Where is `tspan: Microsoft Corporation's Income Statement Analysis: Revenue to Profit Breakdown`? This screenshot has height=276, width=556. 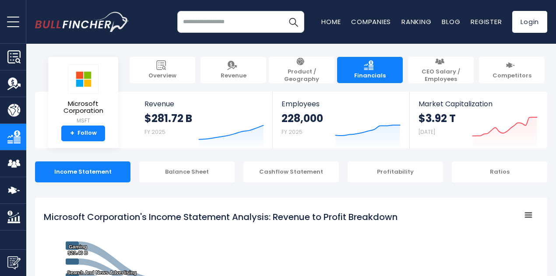
tspan: Microsoft Corporation's Income Statement Analysis: Revenue to Profit Breakdown is located at coordinates (221, 217).